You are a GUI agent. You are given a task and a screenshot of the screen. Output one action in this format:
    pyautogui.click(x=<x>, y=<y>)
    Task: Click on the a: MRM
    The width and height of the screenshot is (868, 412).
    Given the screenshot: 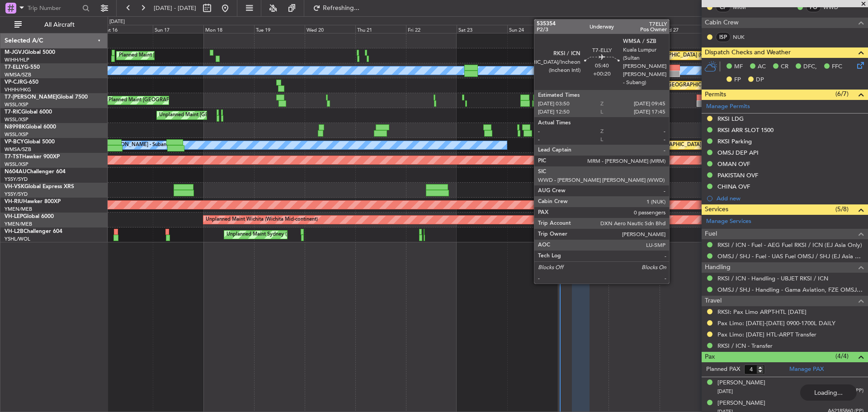 What is the action you would take?
    pyautogui.click(x=743, y=7)
    